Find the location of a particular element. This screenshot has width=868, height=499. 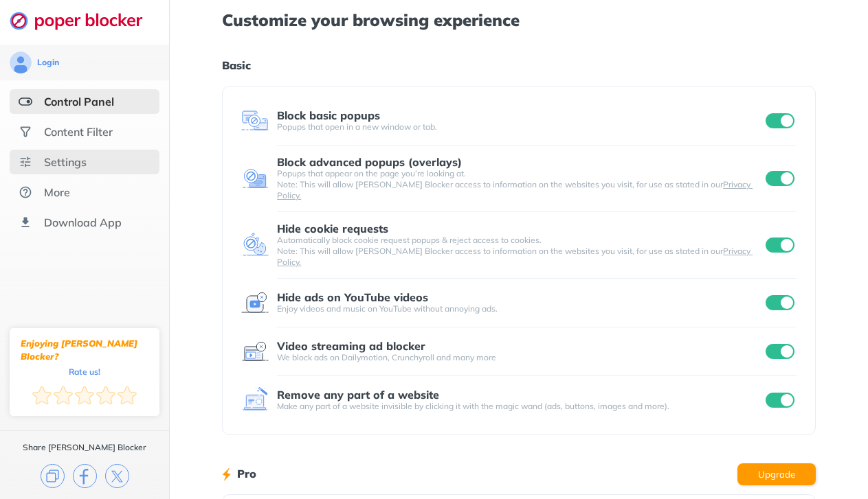

div: Download App is located at coordinates (82, 223).